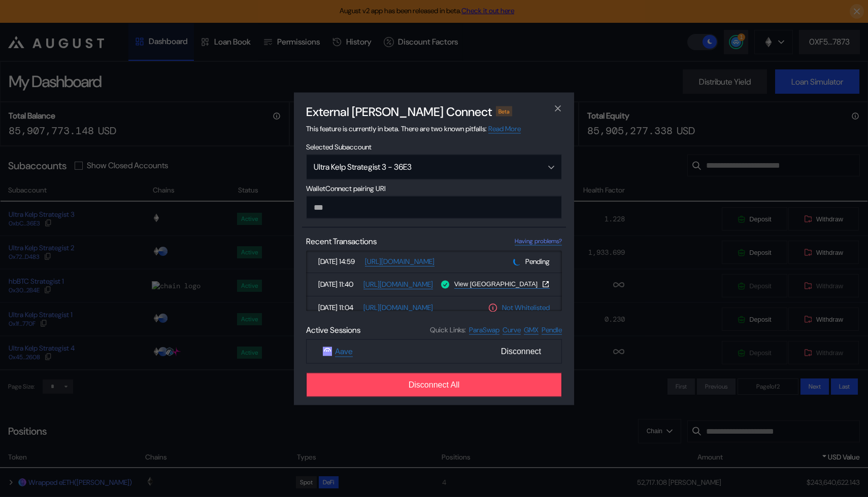 The height and width of the screenshot is (497, 868). Describe the element at coordinates (530, 329) in the screenshot. I see `a: GMX` at that location.